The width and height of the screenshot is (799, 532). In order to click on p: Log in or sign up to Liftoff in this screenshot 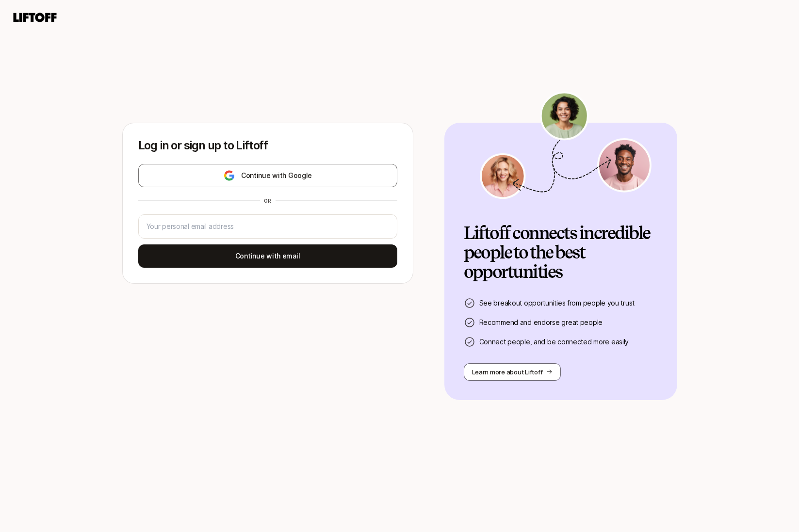, I will do `click(268, 146)`.